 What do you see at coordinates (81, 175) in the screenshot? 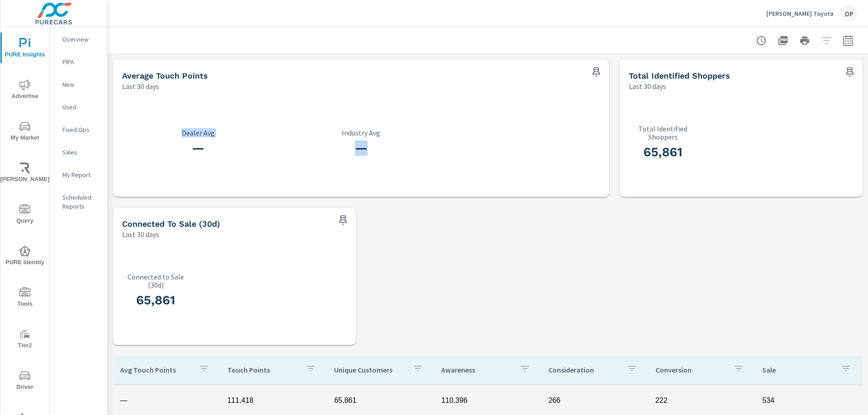
I see `p: My Report` at bounding box center [81, 175].